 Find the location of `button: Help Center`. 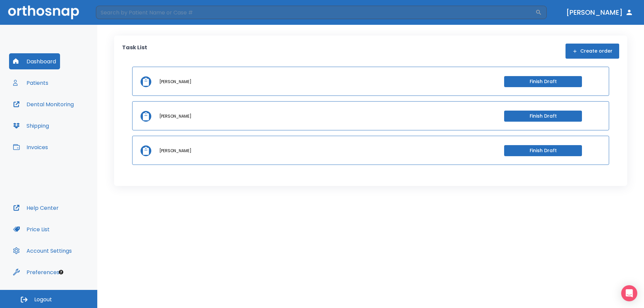

button: Help Center is located at coordinates (36, 208).